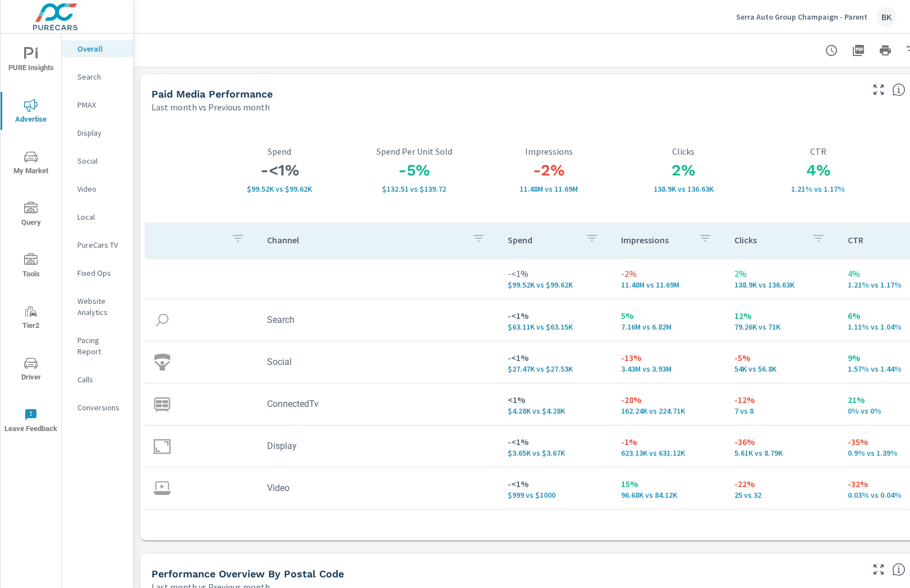  Describe the element at coordinates (100, 189) in the screenshot. I see `p: Video` at that location.